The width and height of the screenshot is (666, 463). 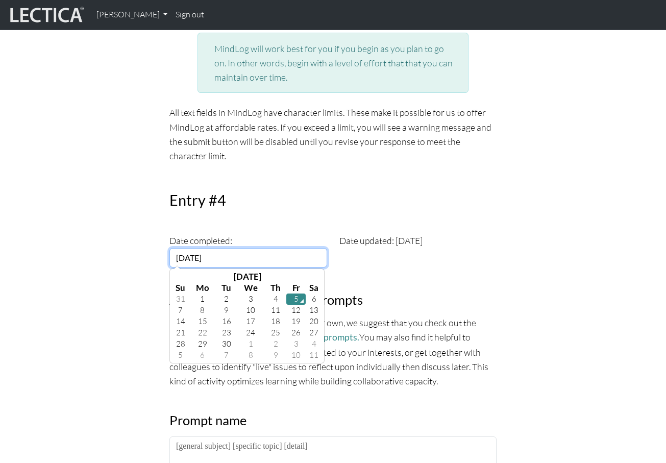 I want to click on td: 27, so click(x=314, y=333).